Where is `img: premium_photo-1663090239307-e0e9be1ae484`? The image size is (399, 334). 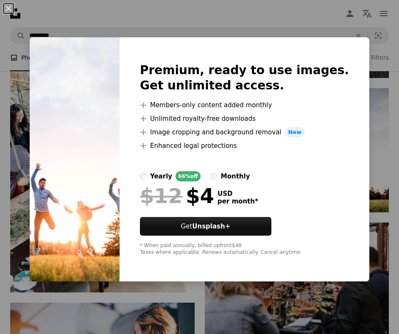
img: premium_photo-1663090239307-e0e9be1ae484 is located at coordinates (75, 160).